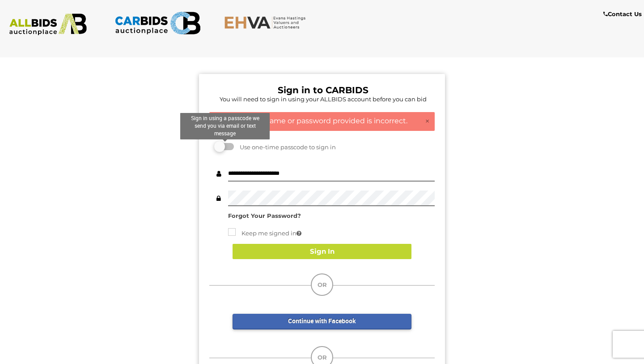 This screenshot has width=644, height=364. What do you see at coordinates (623, 14) in the screenshot?
I see `b: Contact Us` at bounding box center [623, 14].